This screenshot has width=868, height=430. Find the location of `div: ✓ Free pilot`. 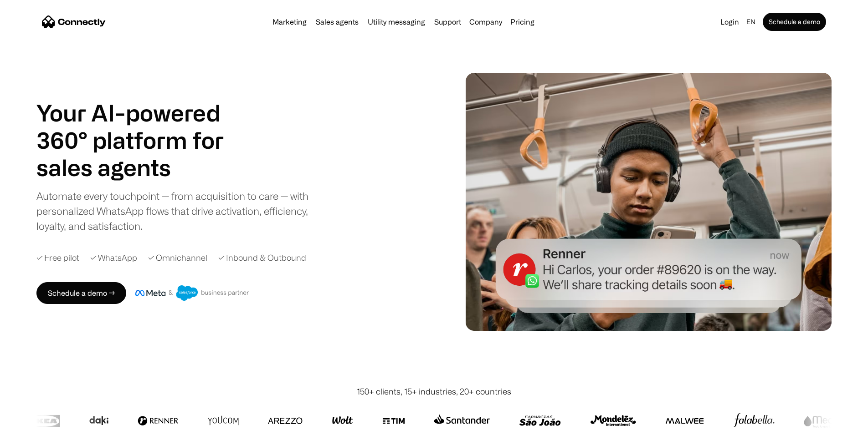

div: ✓ Free pilot is located at coordinates (58, 258).